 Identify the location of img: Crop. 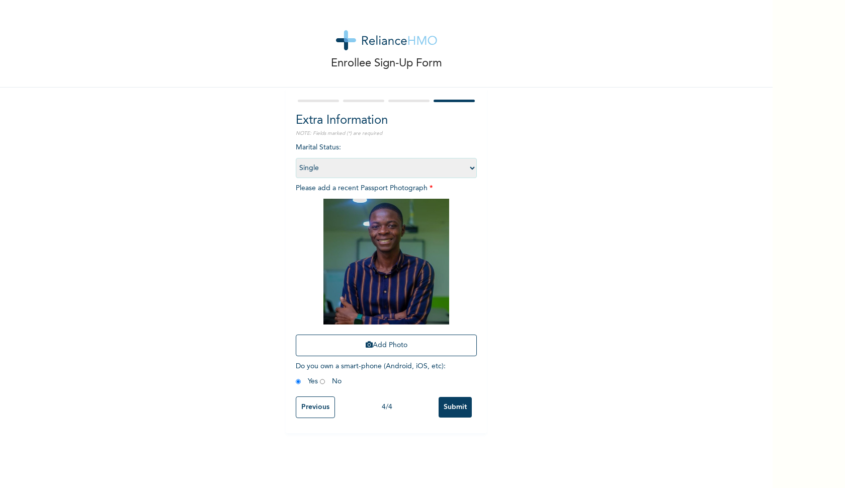
(386, 261).